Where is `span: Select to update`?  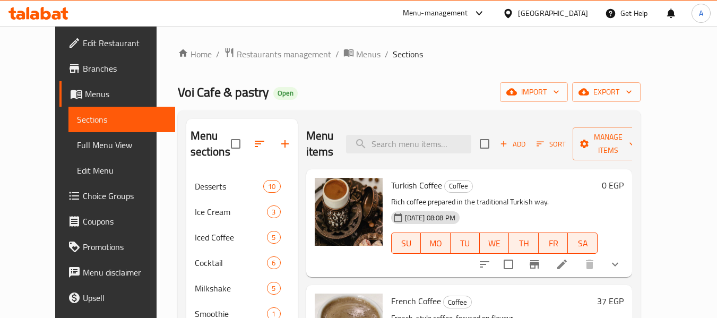
span: Select to update is located at coordinates (508, 264).